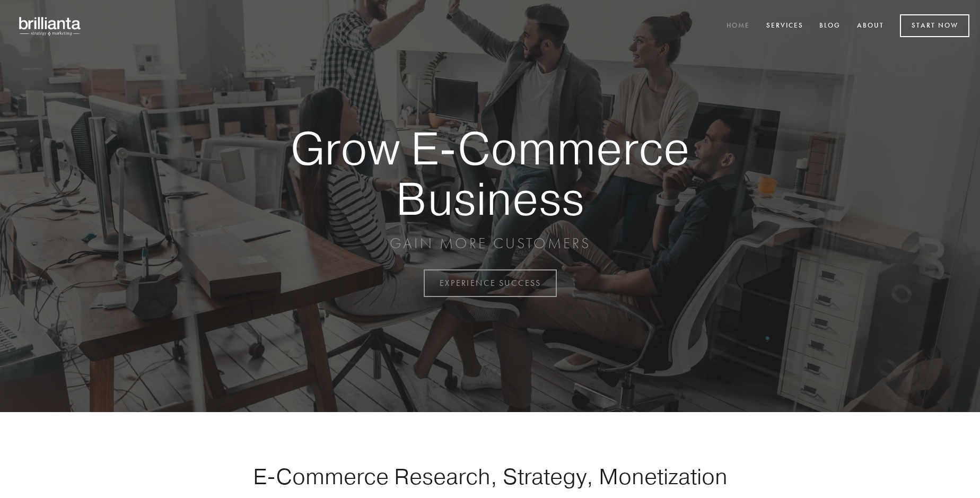 Image resolution: width=980 pixels, height=498 pixels. What do you see at coordinates (50, 26) in the screenshot?
I see `img: brillianta - research, strategy, marketing` at bounding box center [50, 26].